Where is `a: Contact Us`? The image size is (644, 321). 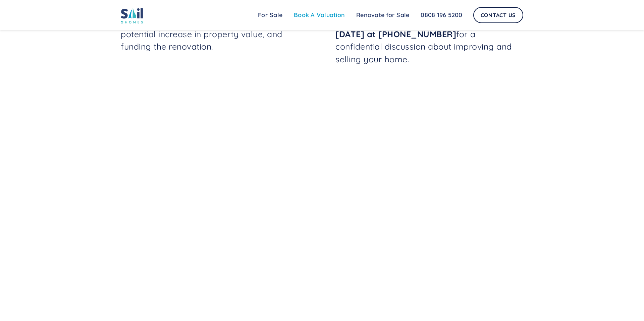
a: Contact Us is located at coordinates (498, 15).